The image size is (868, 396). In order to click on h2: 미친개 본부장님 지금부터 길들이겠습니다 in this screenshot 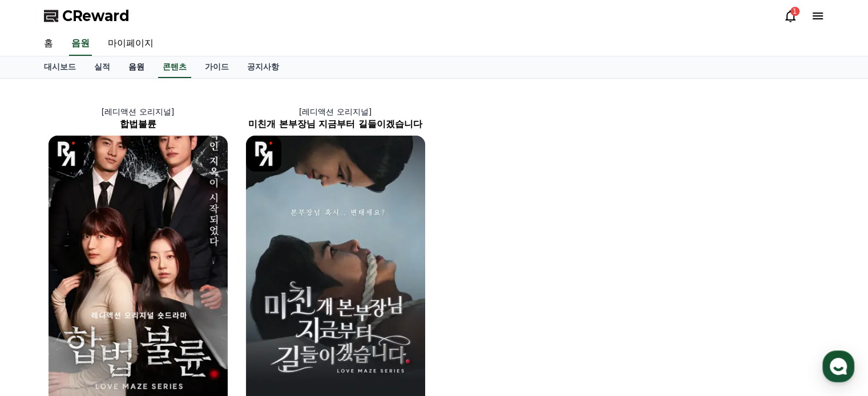, I will do `click(336, 125)`.